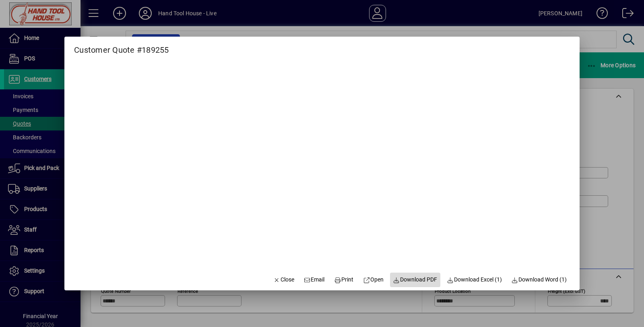 This screenshot has width=644, height=327. Describe the element at coordinates (539, 280) in the screenshot. I see `button: Download Word (1)` at that location.